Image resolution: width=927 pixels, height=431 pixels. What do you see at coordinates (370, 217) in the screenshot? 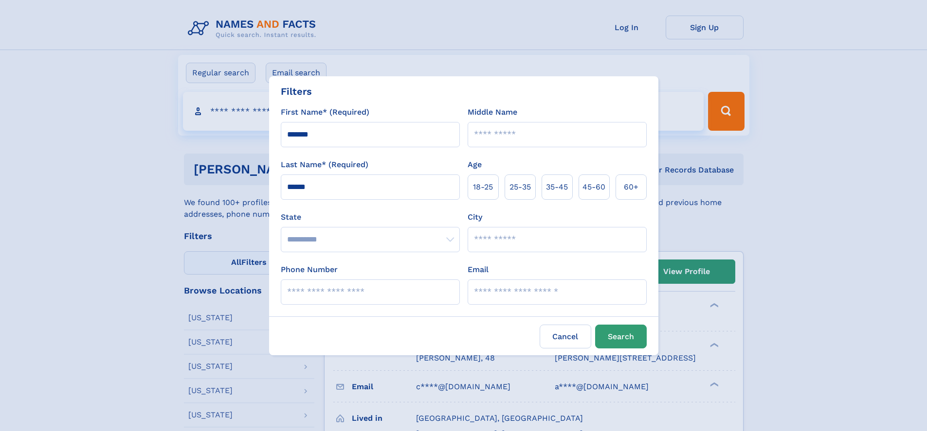
I see `label: State` at bounding box center [370, 217].